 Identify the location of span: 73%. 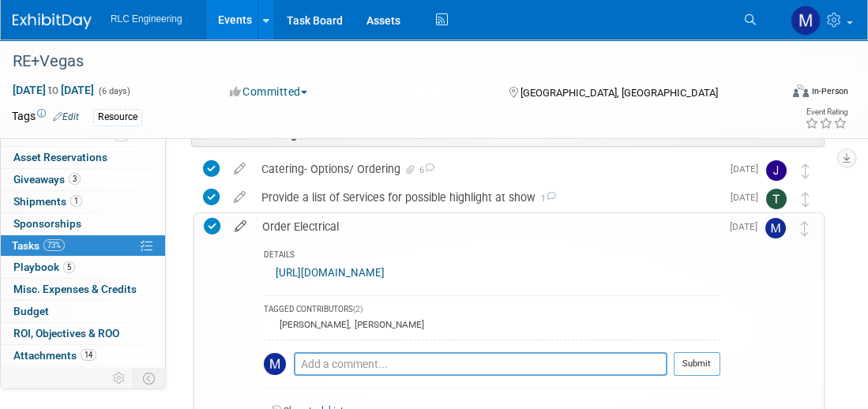
(54, 245).